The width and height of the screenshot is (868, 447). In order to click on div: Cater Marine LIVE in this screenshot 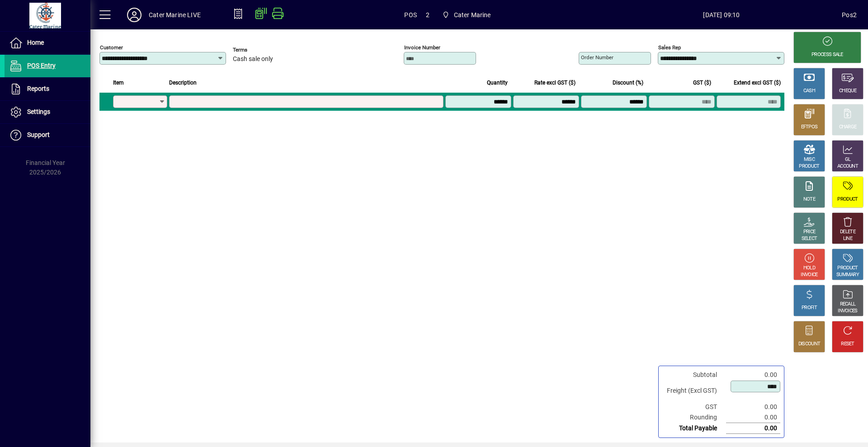, I will do `click(174, 15)`.